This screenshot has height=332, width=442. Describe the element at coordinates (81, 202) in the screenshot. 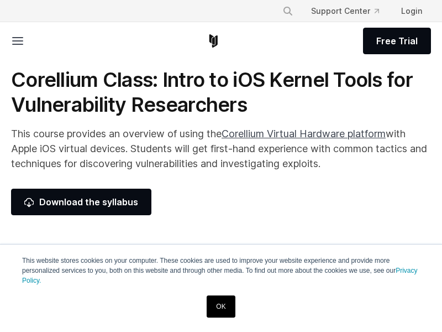

I see `a: Download the syllabus` at that location.